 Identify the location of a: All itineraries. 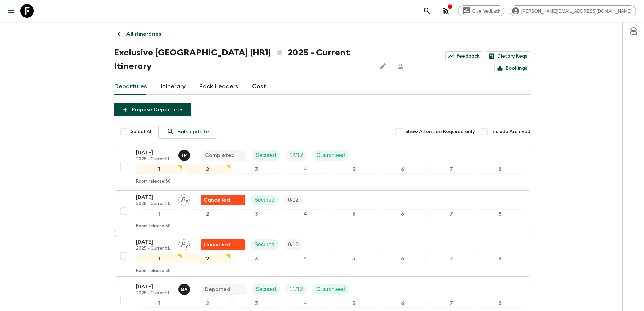
(139, 34).